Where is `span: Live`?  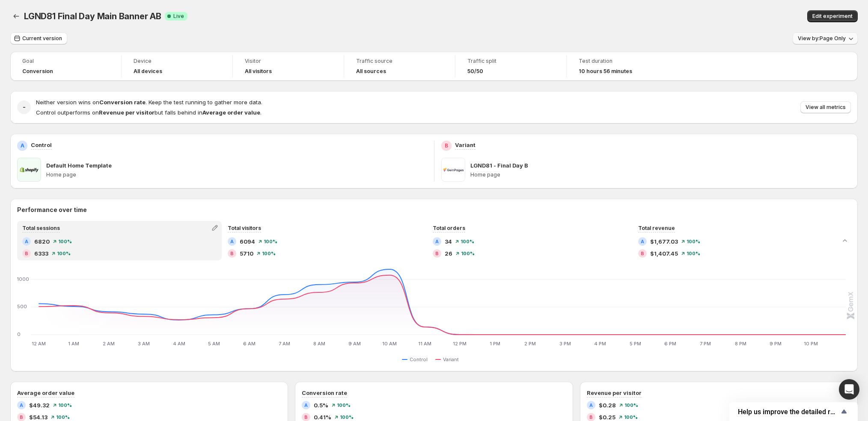 span: Live is located at coordinates (179, 16).